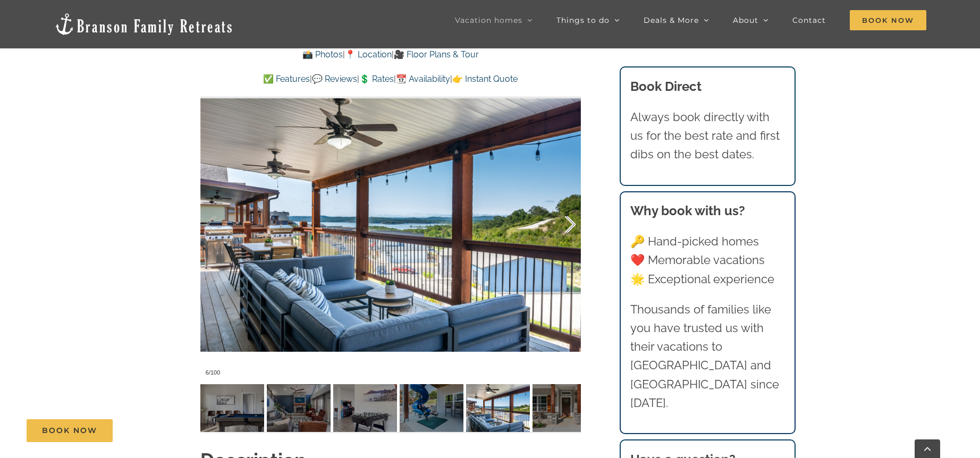 Image resolution: width=980 pixels, height=458 pixels. What do you see at coordinates (588, 21) in the screenshot?
I see `a: Things to do` at bounding box center [588, 21].